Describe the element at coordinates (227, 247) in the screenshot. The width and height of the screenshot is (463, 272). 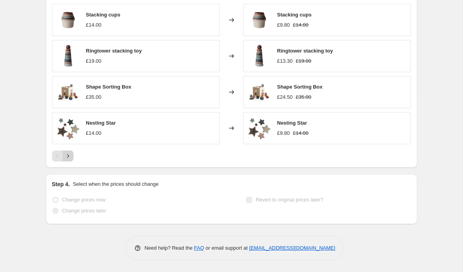
I see `span: or email support at` at that location.